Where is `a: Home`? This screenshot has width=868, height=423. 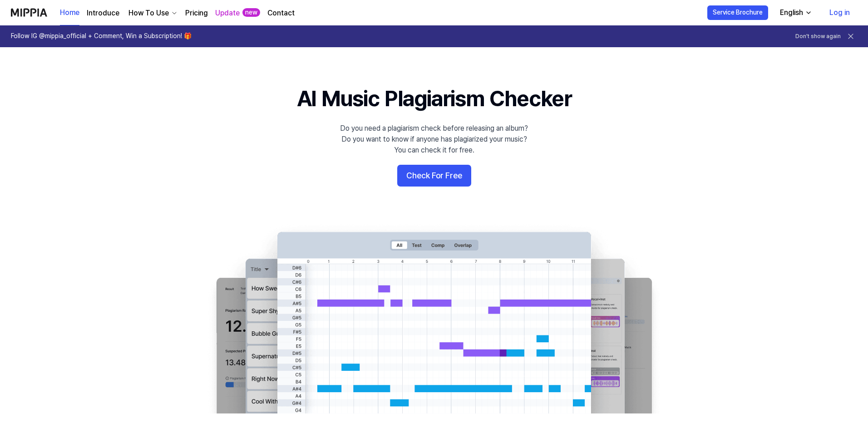 a: Home is located at coordinates (69, 12).